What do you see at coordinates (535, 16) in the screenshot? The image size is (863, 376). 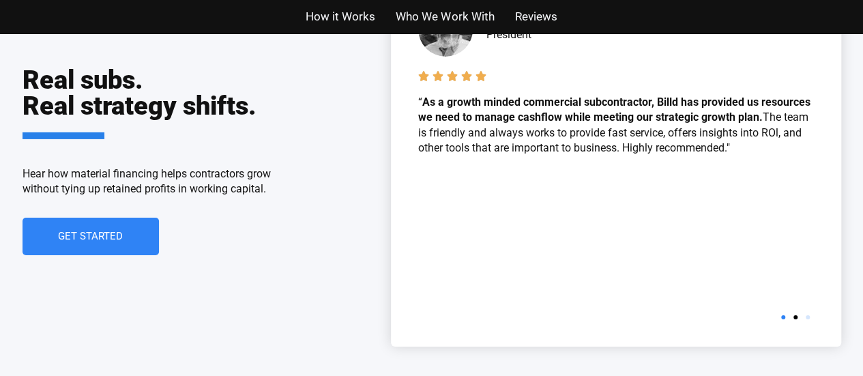 I see `a: Reviews` at bounding box center [535, 16].